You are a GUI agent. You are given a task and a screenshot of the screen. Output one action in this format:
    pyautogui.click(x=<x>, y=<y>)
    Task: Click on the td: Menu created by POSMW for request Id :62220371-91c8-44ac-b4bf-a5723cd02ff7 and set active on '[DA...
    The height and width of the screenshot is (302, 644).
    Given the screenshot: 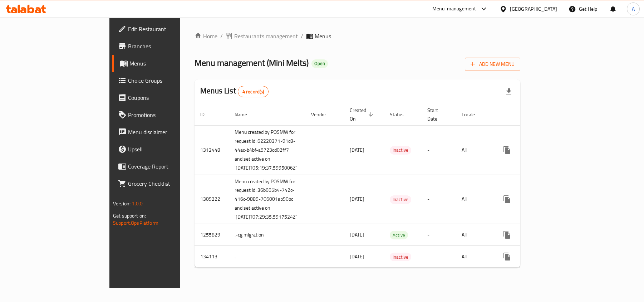 What is the action you would take?
    pyautogui.click(x=267, y=150)
    